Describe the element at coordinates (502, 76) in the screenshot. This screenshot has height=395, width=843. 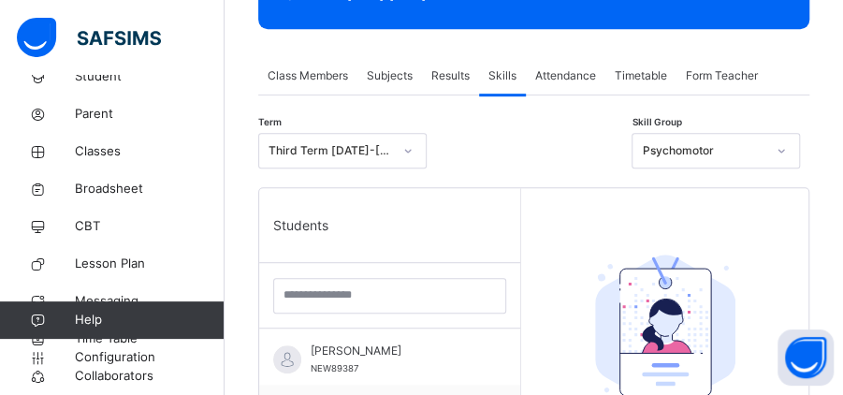
I see `span: Skills` at that location.